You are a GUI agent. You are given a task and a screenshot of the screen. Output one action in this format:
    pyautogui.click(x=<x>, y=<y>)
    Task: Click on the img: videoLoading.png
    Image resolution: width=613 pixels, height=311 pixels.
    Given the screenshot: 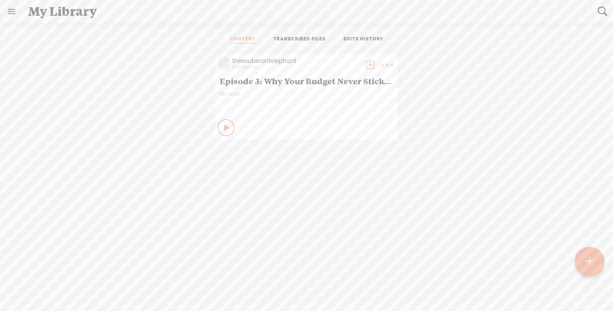 What is the action you would take?
    pyautogui.click(x=224, y=63)
    